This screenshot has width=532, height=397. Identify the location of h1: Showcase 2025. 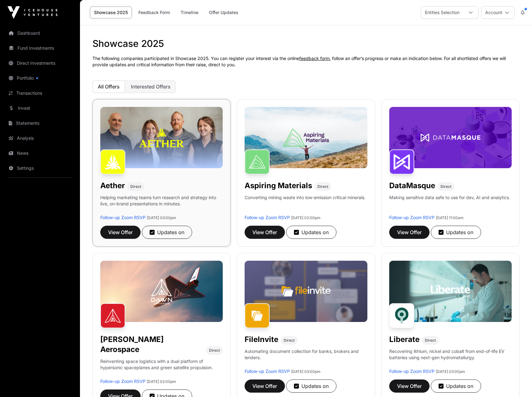
(306, 43).